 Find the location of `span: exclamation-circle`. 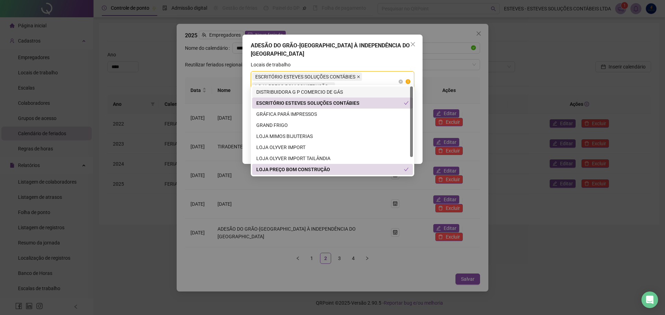

span: exclamation-circle is located at coordinates (408, 82).